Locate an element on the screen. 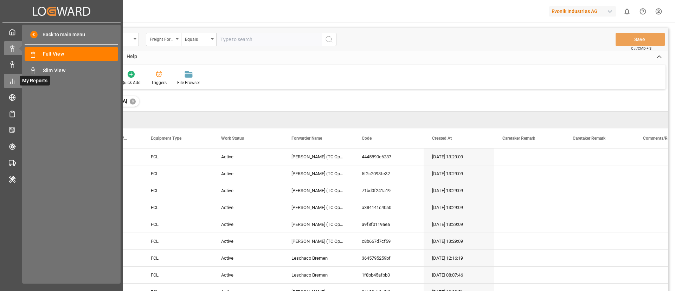 Image resolution: width=675 pixels, height=291 pixels. div: Equals is located at coordinates (197, 38).